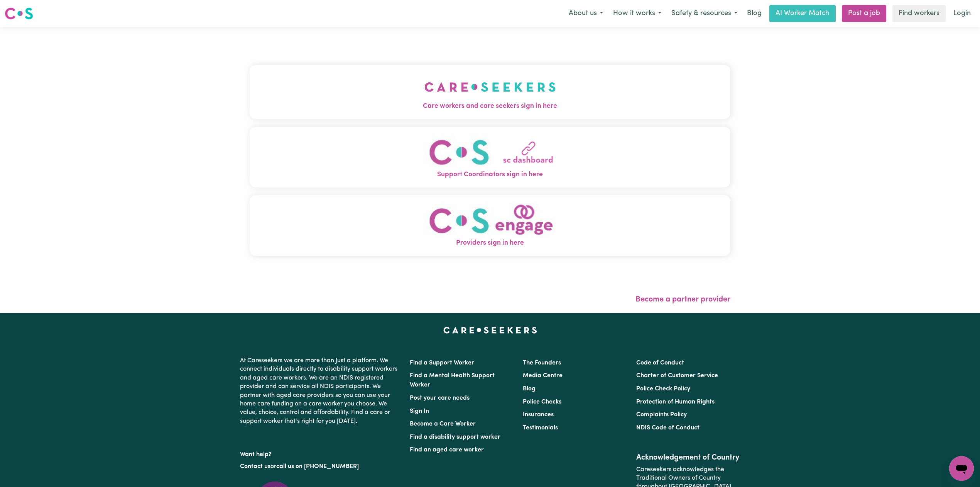 The width and height of the screenshot is (980, 487). Describe the element at coordinates (490, 106) in the screenshot. I see `span: Care workers and care seekers sign in here` at that location.